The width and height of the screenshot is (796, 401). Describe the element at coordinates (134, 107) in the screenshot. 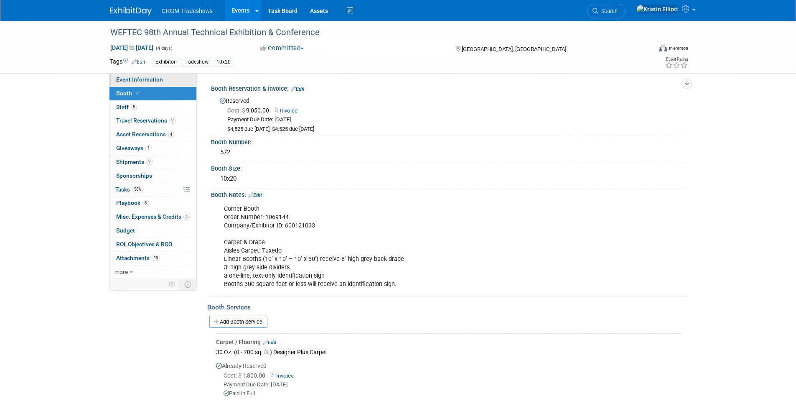

I see `span: 5` at that location.